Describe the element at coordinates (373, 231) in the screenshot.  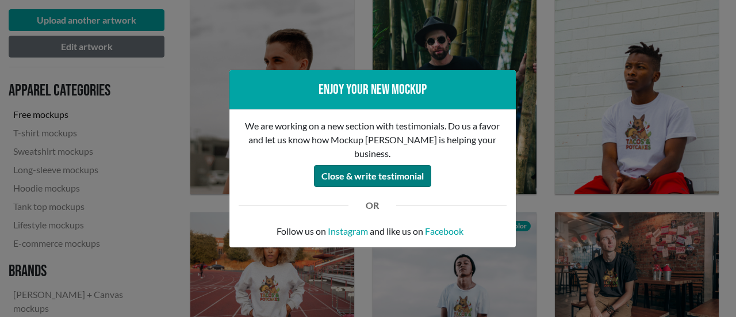
I see `p: Follow us on and like us on` at that location.